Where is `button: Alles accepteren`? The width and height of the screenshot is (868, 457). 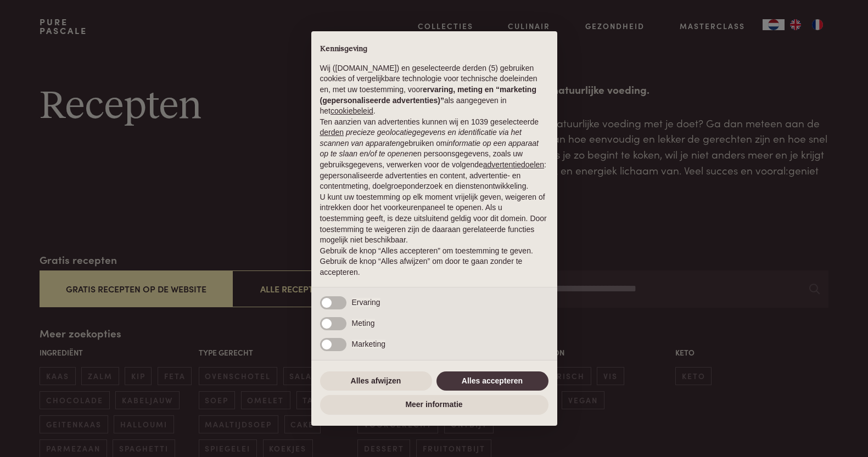
button: Alles accepteren is located at coordinates (493, 381).